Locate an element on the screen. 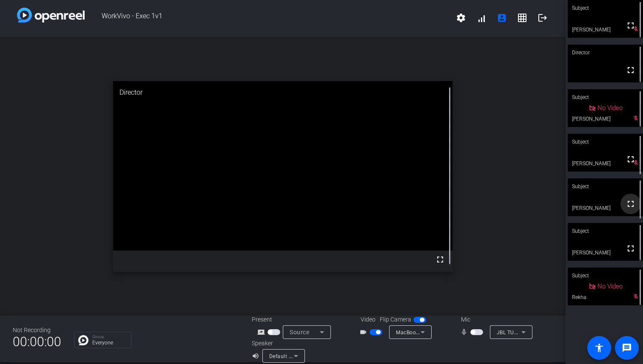 The image size is (643, 364). mat-icon: grid_on is located at coordinates (522, 18).